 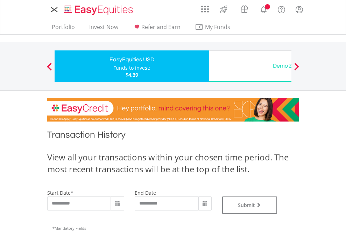 I want to click on label: start date, so click(x=59, y=193).